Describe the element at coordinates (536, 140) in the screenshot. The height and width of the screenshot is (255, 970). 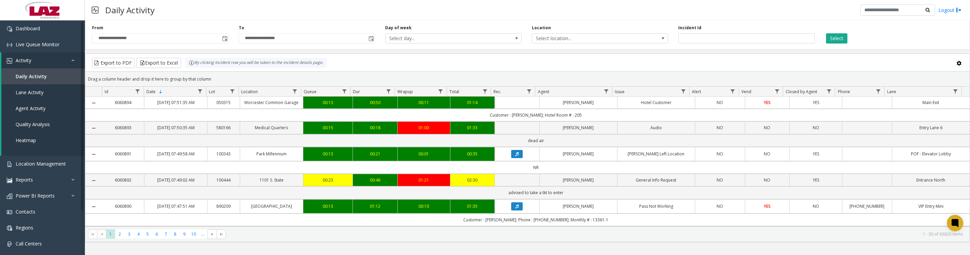
I see `td: dead air` at that location.